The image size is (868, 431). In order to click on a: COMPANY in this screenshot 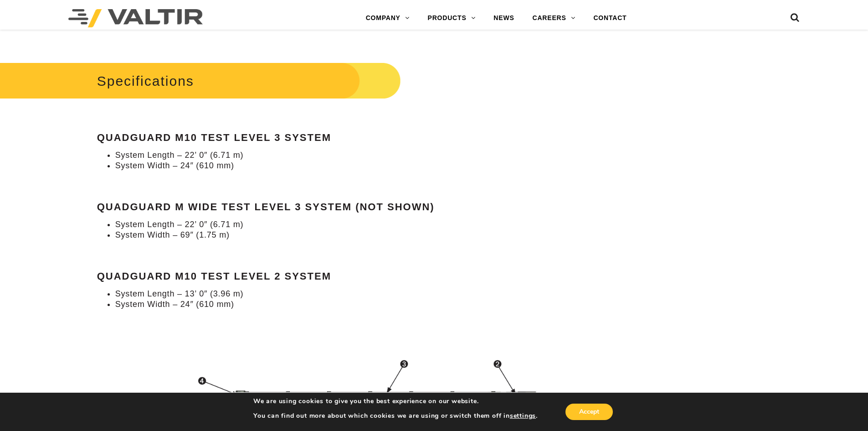, I will do `click(388, 18)`.